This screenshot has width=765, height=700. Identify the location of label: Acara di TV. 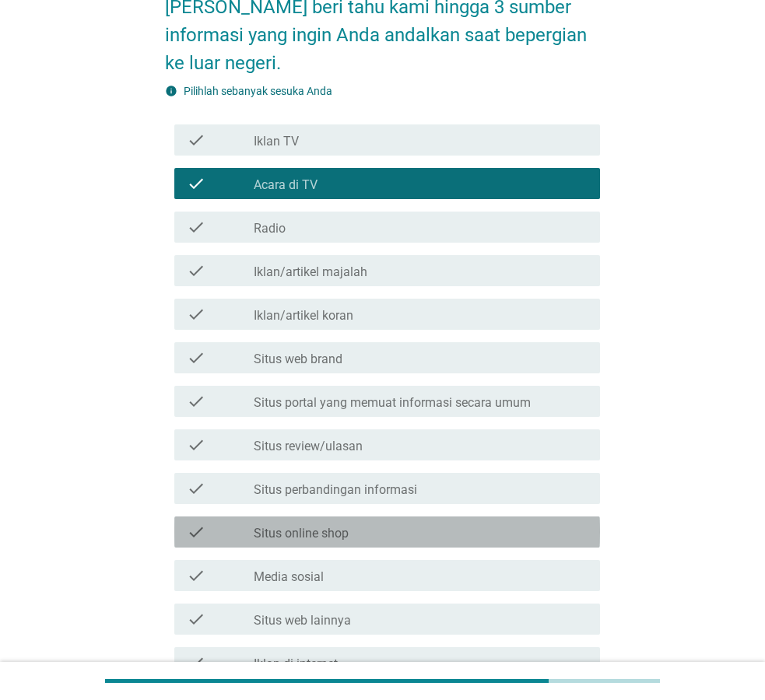
(285, 185).